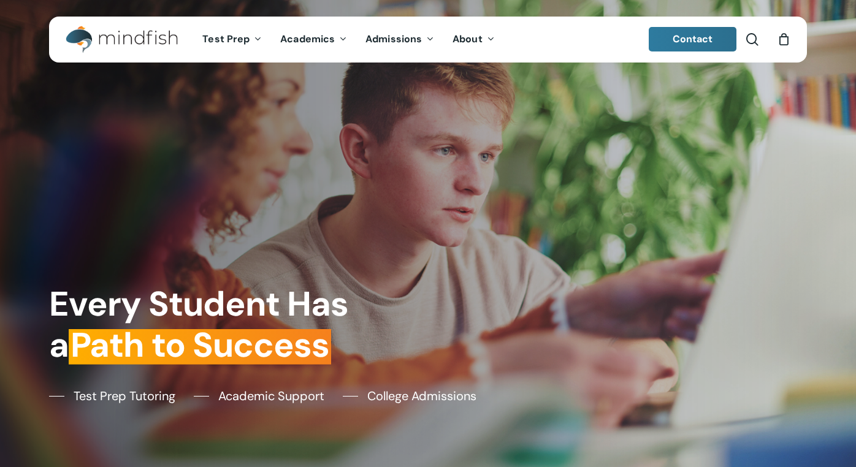 The height and width of the screenshot is (467, 856). Describe the element at coordinates (271, 396) in the screenshot. I see `span: Academic Support` at that location.